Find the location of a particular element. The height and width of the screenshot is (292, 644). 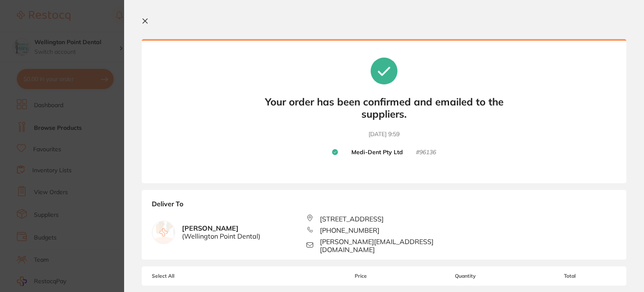

b: Your order has been confirmed and emailed to the suppliers. is located at coordinates (384, 108).